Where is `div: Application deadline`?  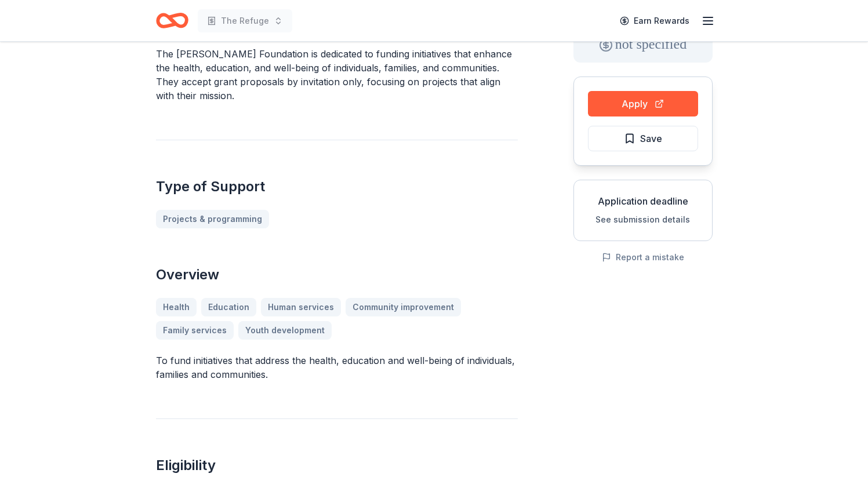
div: Application deadline is located at coordinates (643, 201).